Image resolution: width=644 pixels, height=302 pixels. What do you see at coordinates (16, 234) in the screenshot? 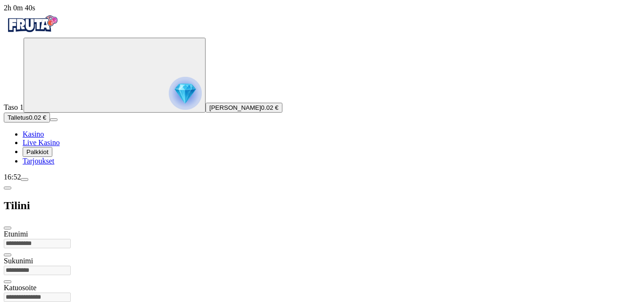
I see `label: Etunimi` at bounding box center [16, 234].